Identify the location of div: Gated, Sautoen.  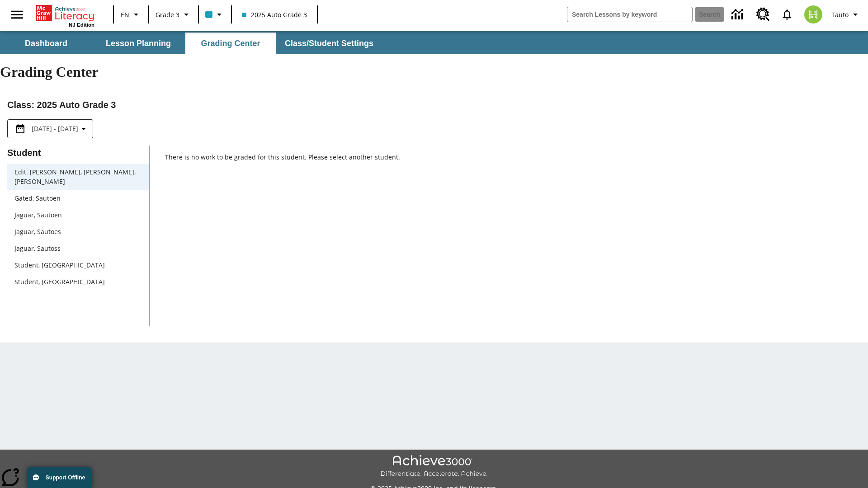
(78, 198).